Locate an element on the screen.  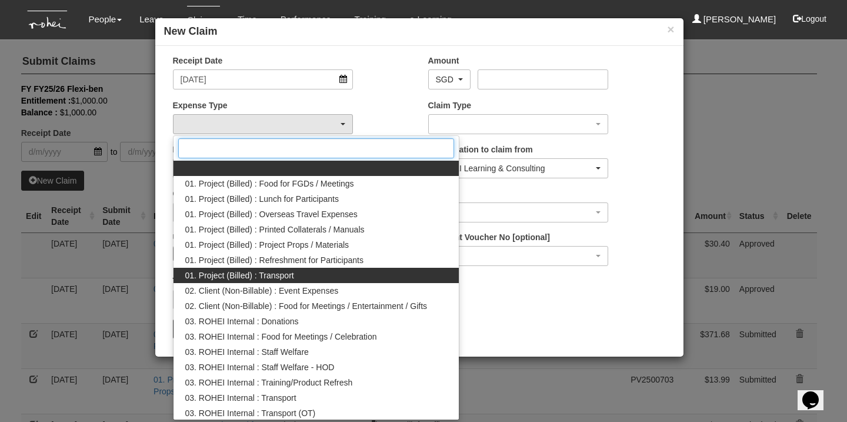
label: Organisation to claim from is located at coordinates (481, 149).